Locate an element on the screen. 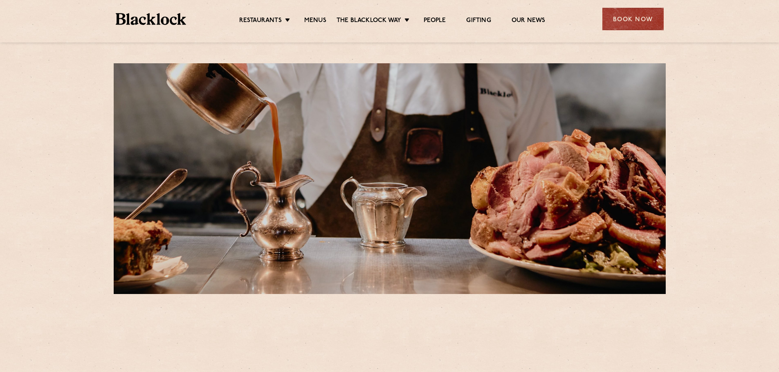  a: Menus is located at coordinates (315, 21).